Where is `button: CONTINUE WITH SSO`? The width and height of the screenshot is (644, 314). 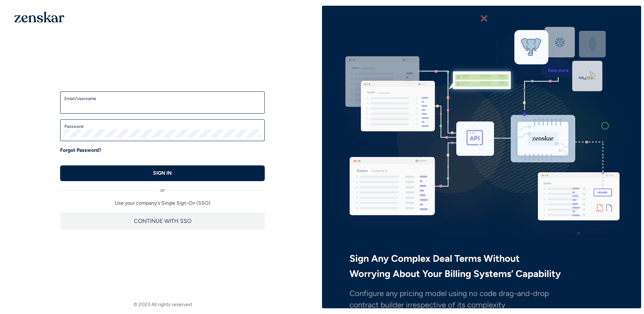 button: CONTINUE WITH SSO is located at coordinates (163, 221).